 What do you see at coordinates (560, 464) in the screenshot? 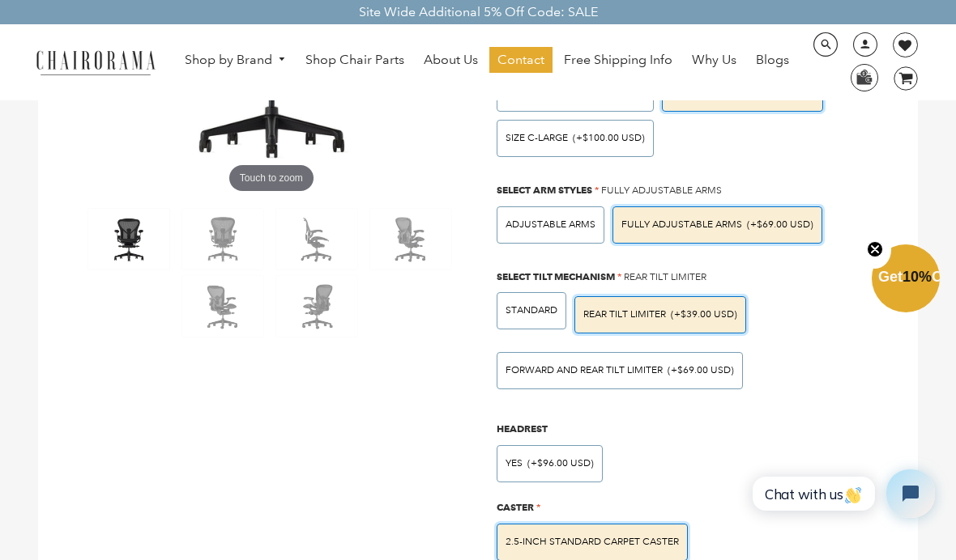
I see `span: (+$96.00 USD)` at bounding box center [560, 464].